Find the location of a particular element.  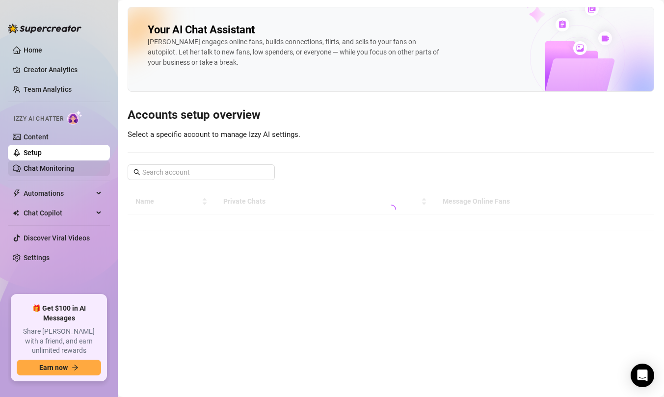

input: Search account is located at coordinates (202, 172).